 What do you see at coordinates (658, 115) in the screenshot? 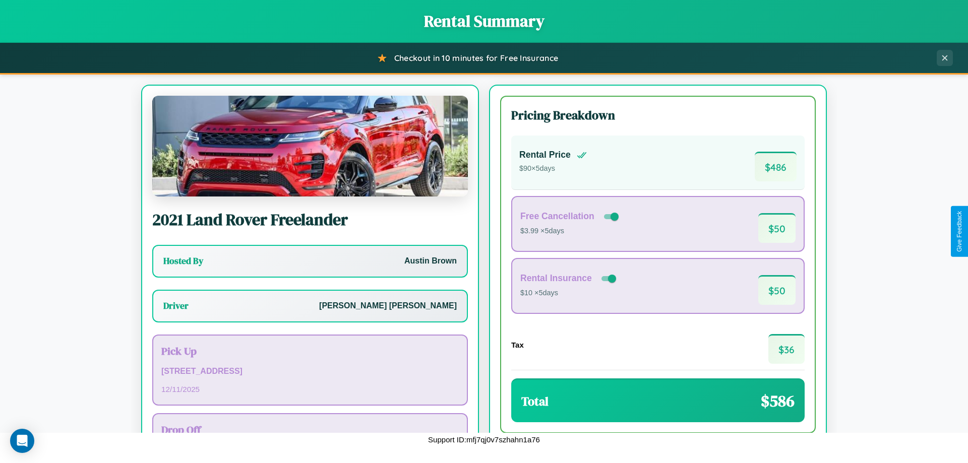
I see `h3: Pricing Breakdown` at bounding box center [658, 115].